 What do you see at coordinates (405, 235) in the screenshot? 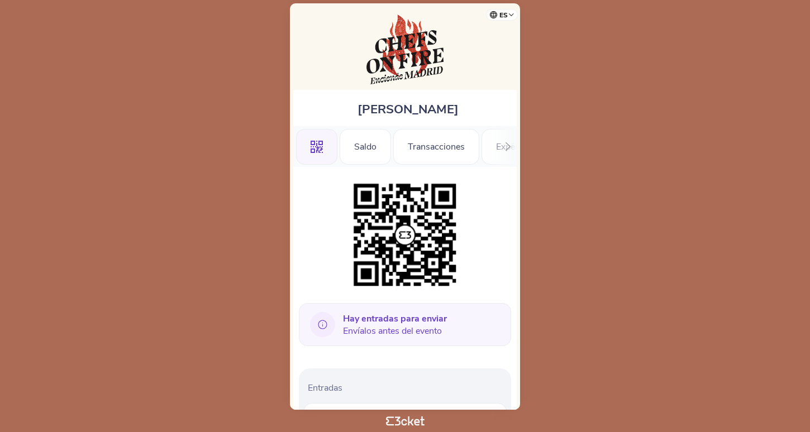
I see `img: 8d9754341cec4c2eba3255de253215fb.png` at bounding box center [405, 235].